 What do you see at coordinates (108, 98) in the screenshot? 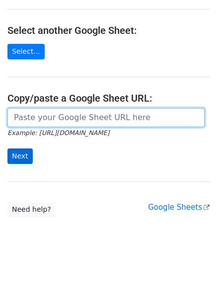
I see `h4: Copy/paste a Google Sheet URL:` at bounding box center [108, 98].